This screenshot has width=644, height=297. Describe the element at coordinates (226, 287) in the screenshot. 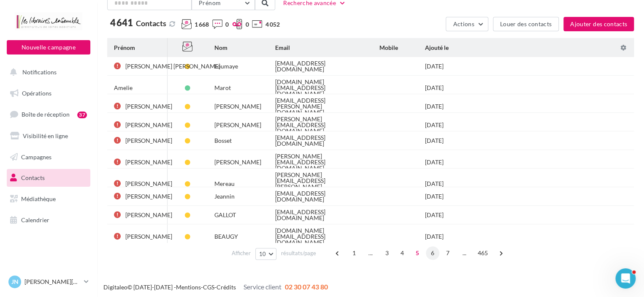

I see `a: Crédits` at that location.